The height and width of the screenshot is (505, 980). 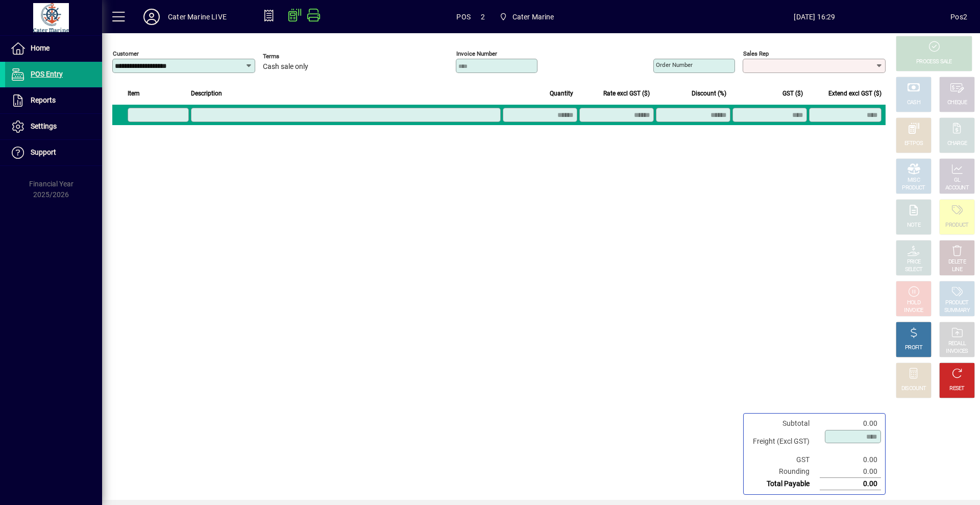 What do you see at coordinates (914, 270) in the screenshot?
I see `div: SELECT` at bounding box center [914, 270].